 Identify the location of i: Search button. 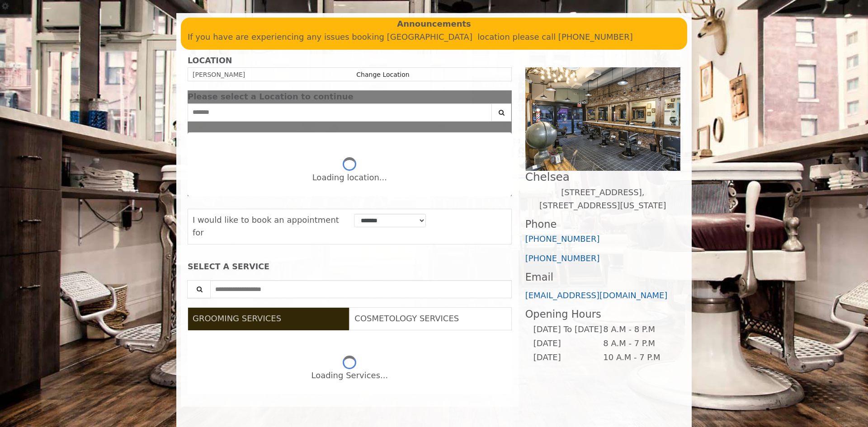
(501, 113).